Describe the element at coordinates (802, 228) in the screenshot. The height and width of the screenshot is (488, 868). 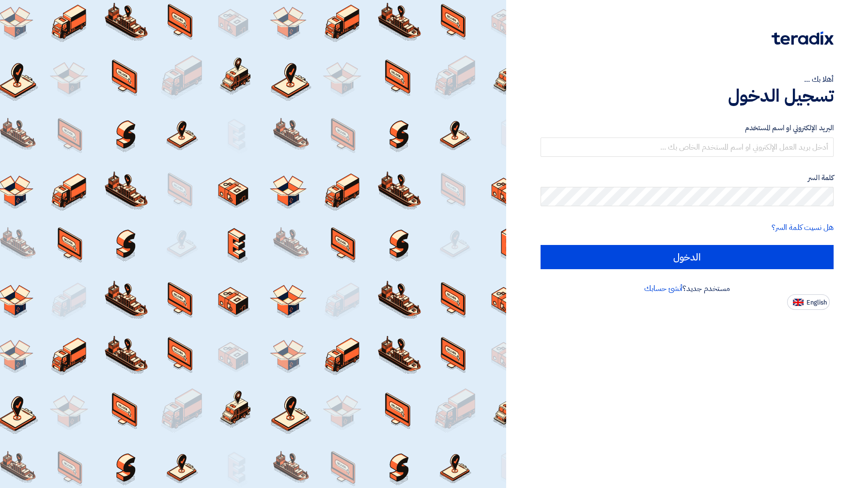
I see `a: هل نسيت كلمة السر؟` at that location.